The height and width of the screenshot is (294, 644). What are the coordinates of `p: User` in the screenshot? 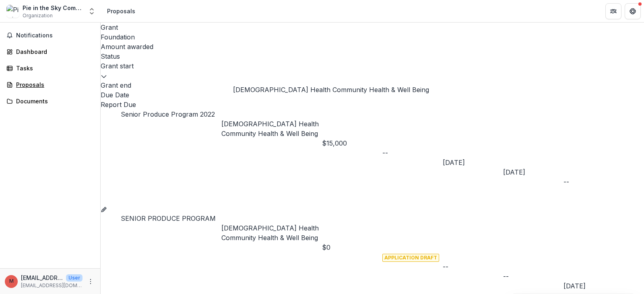 It's located at (74, 278).